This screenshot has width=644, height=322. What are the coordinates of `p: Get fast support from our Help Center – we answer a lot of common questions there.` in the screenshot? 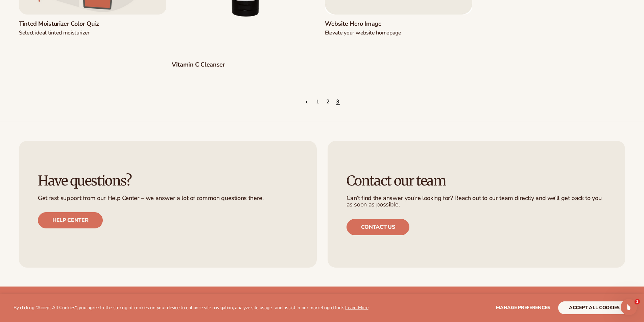 It's located at (168, 198).